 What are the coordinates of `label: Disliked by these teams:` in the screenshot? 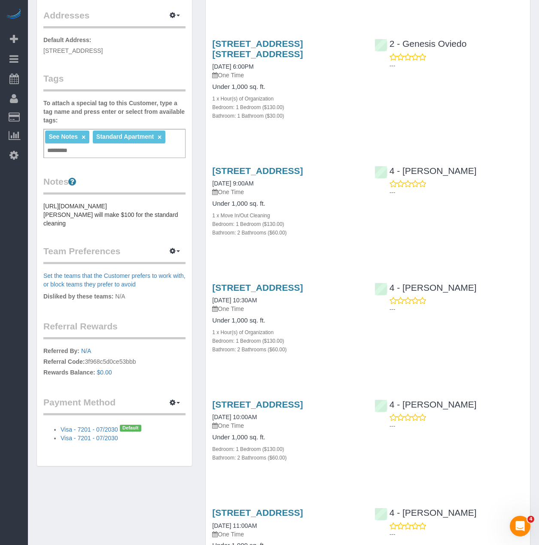 It's located at (78, 296).